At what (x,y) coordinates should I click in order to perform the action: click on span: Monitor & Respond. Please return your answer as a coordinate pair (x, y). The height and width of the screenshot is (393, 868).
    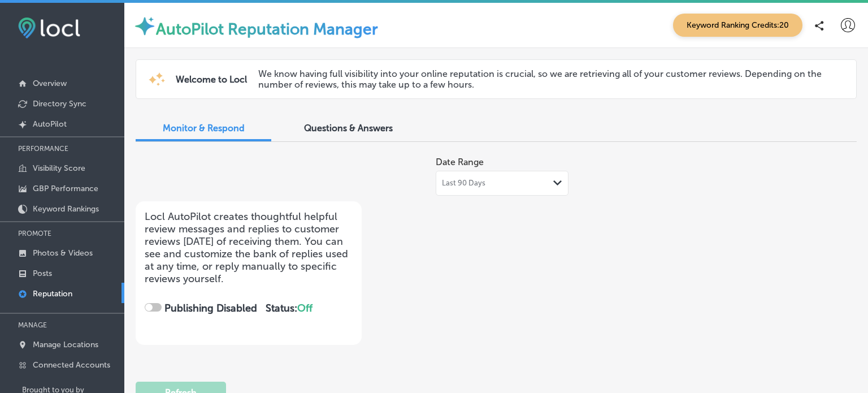
    Looking at the image, I should click on (204, 128).